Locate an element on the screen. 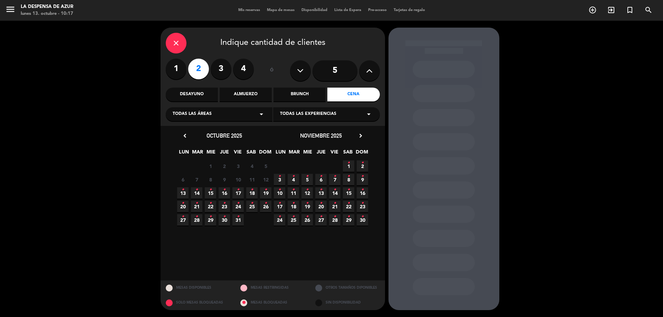 The width and height of the screenshot is (663, 317). i: chevron_left is located at coordinates (185, 136).